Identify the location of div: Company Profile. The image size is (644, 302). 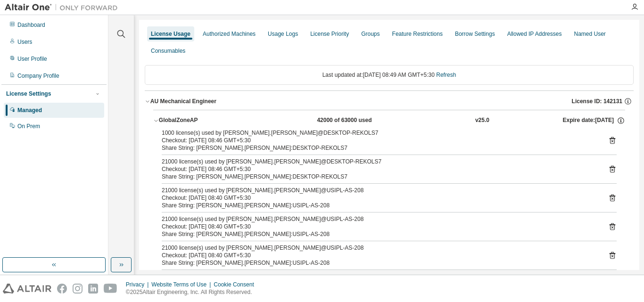
(38, 76).